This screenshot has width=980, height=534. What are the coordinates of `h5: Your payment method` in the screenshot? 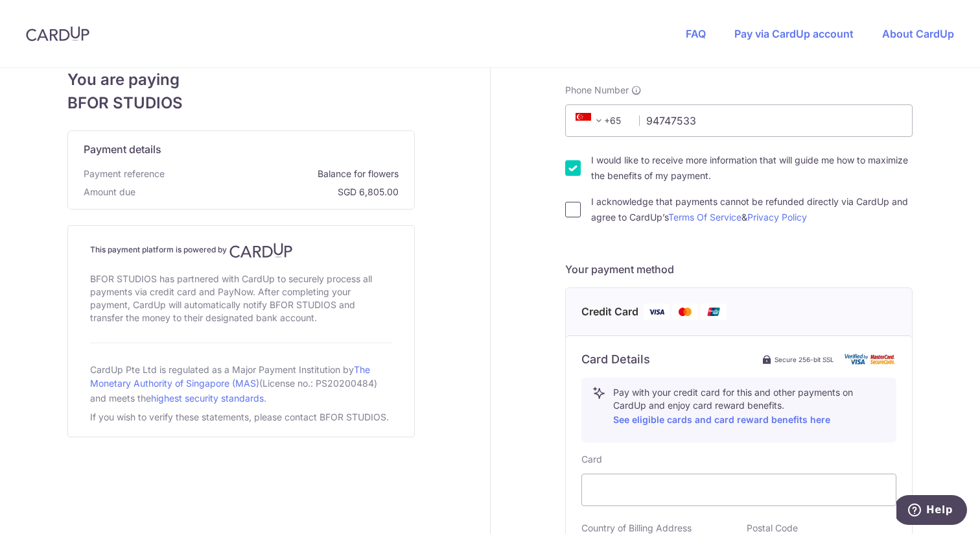 It's located at (739, 269).